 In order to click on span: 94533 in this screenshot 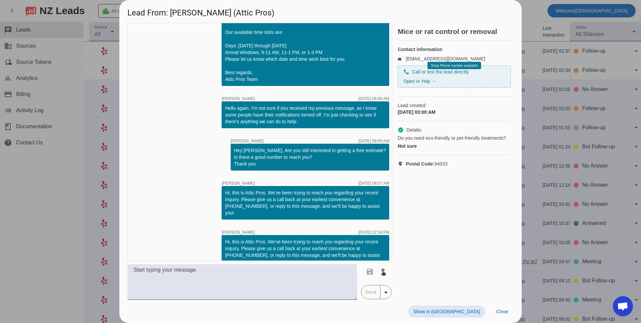, I will do `click(427, 164)`.